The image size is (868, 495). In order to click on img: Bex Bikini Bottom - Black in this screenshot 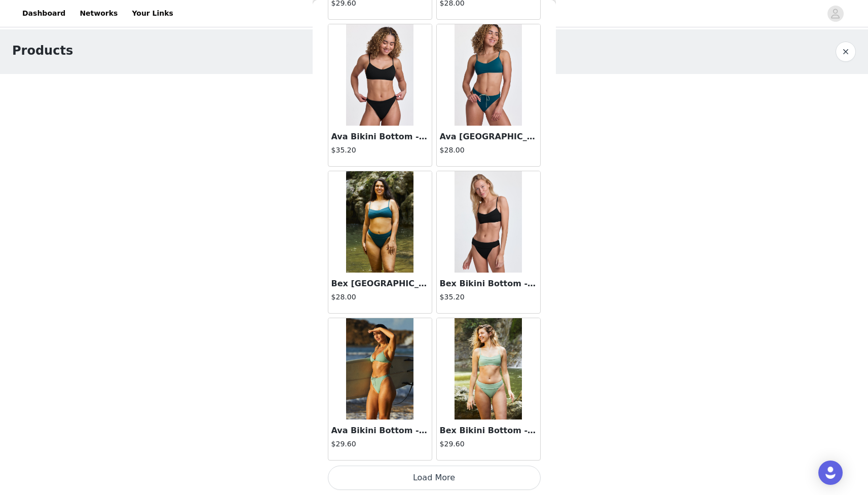, I will do `click(488, 222)`.